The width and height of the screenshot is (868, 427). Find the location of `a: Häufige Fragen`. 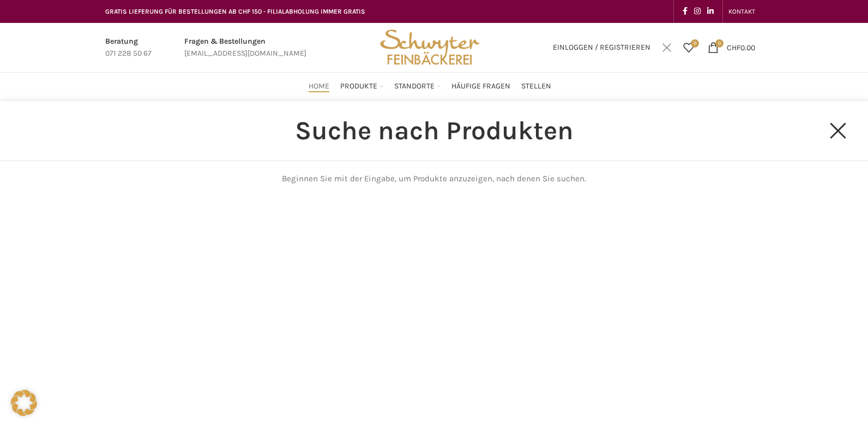

a: Häufige Fragen is located at coordinates (481, 86).